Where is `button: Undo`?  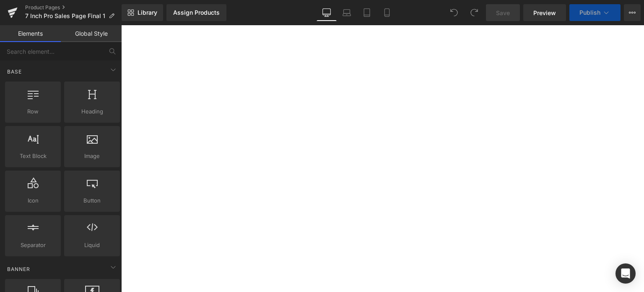 button: Undo is located at coordinates (454, 13).